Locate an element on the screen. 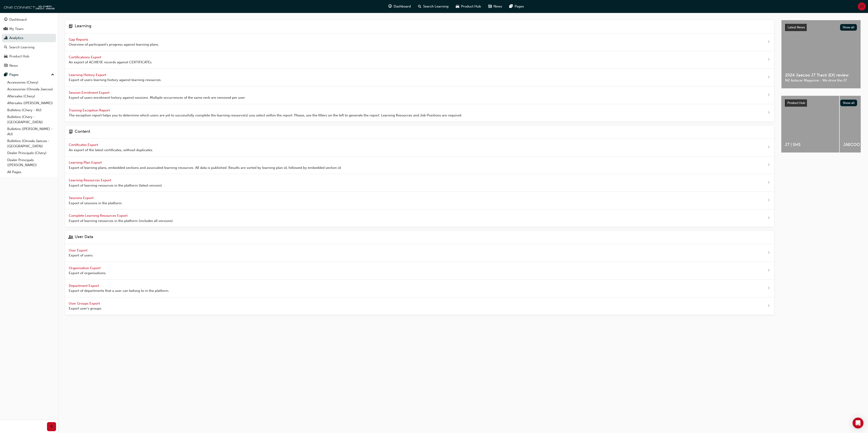 The width and height of the screenshot is (868, 433). a: Accessories (Chery) is located at coordinates (30, 82).